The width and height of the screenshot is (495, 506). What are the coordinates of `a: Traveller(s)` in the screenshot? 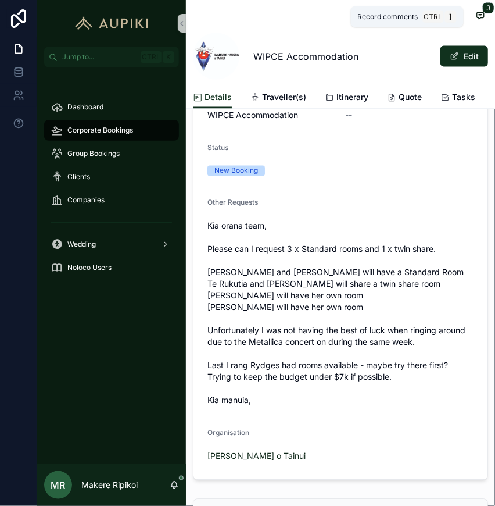 It's located at (278, 99).